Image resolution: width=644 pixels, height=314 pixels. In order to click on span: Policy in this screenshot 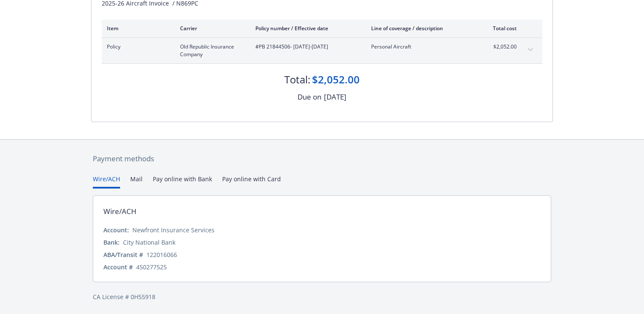, I will do `click(137, 47)`.